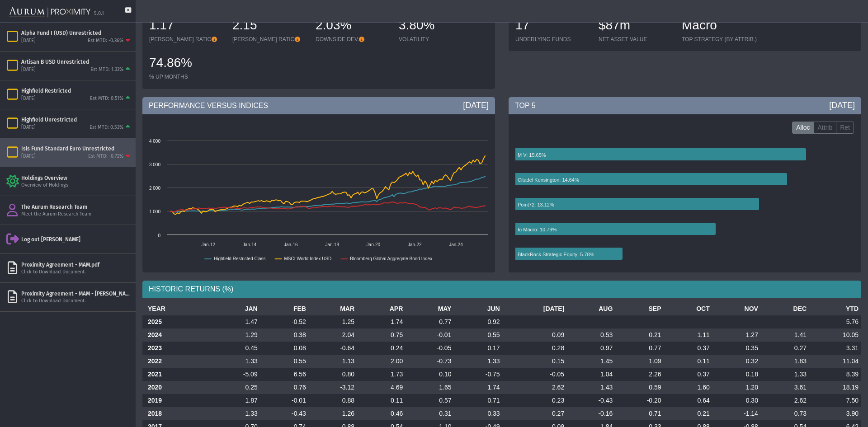 This screenshot has width=868, height=427. What do you see at coordinates (333, 414) in the screenshot?
I see `td: 1.26` at bounding box center [333, 414].